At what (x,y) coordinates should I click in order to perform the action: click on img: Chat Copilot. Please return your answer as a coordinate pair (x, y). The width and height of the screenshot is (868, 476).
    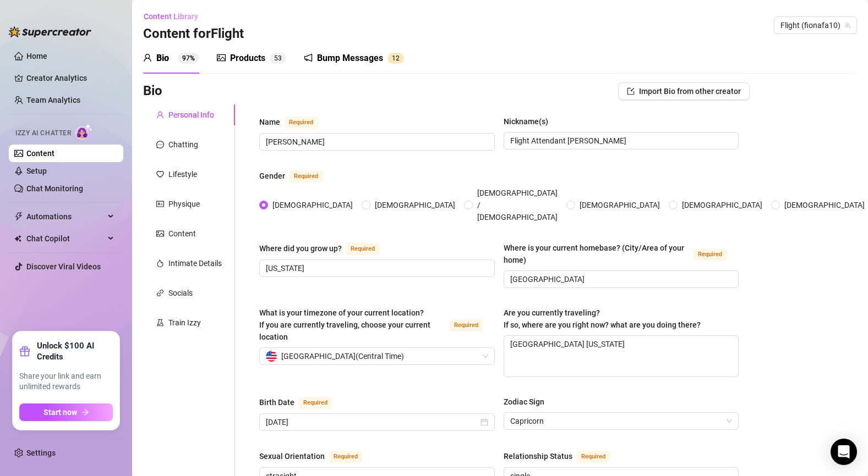
    Looking at the image, I should click on (18, 238).